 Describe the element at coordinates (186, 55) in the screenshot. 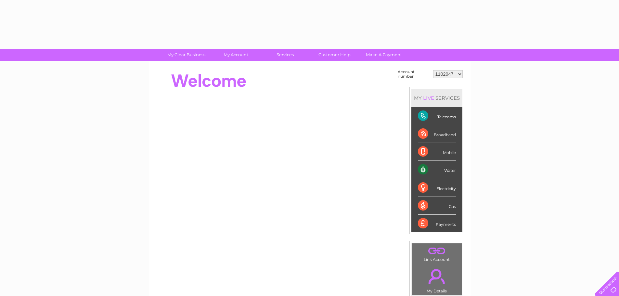

I see `a: My Clear Business` at that location.